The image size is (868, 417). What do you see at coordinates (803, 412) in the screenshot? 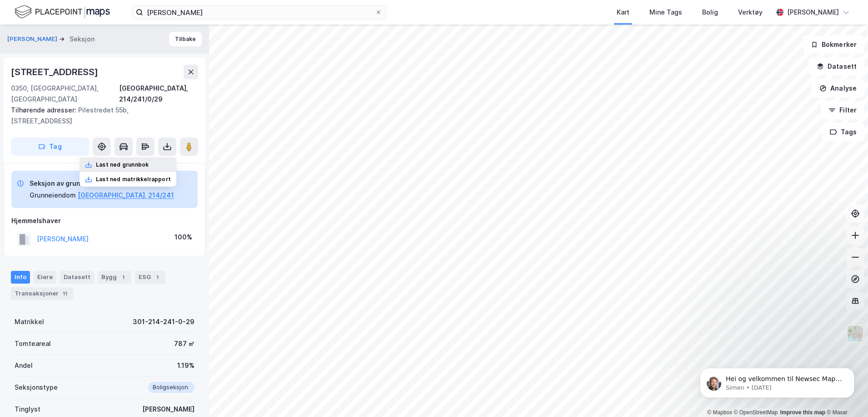
I see `a: Improve this map` at bounding box center [803, 412].